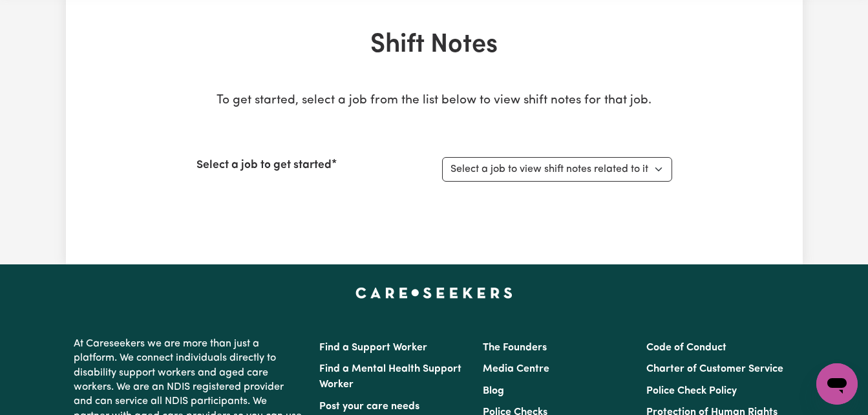 This screenshot has height=415, width=868. Describe the element at coordinates (369, 407) in the screenshot. I see `a: Post your care needs` at that location.